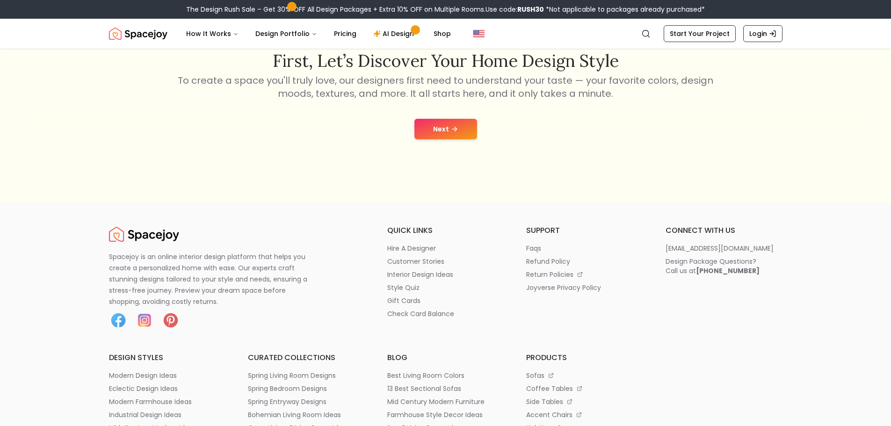  Describe the element at coordinates (424, 389) in the screenshot. I see `p: 13 best sectional sofas` at that location.